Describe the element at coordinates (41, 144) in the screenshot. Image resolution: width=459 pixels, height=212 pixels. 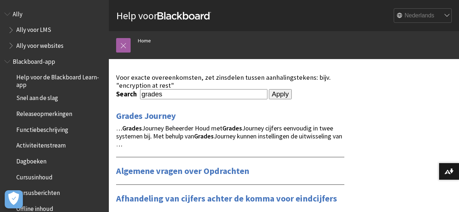
I see `span: Activiteitenstream` at that location.